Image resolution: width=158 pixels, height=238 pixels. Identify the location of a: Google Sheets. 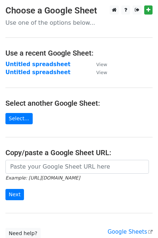
(130, 232).